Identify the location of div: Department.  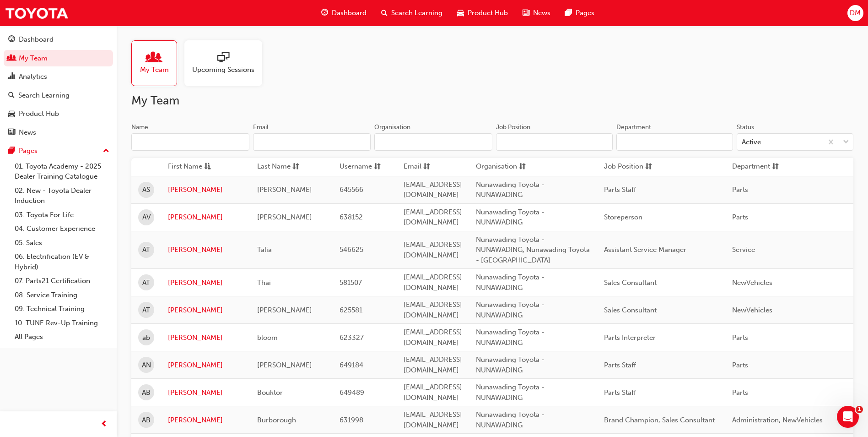
(634, 127).